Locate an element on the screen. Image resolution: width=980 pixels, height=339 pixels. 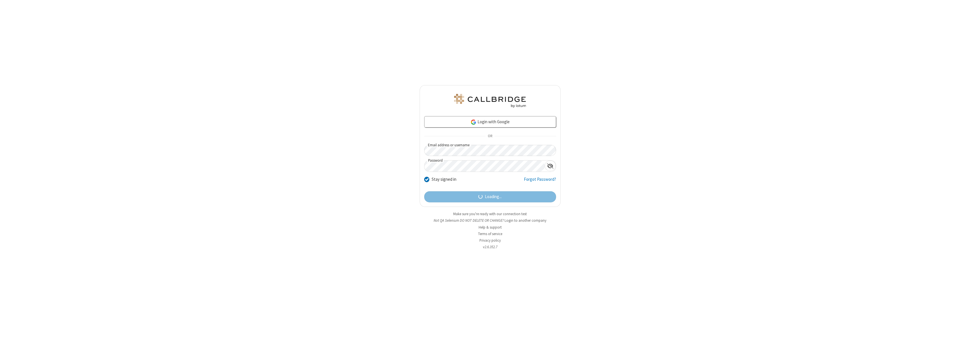
label: Stay signed in is located at coordinates (444, 179).